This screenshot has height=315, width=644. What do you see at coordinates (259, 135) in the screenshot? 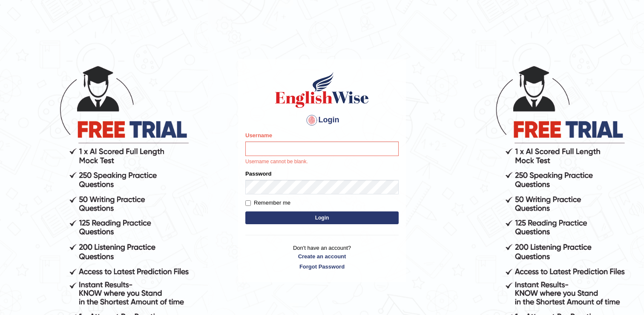
I see `label: Username` at bounding box center [259, 135].